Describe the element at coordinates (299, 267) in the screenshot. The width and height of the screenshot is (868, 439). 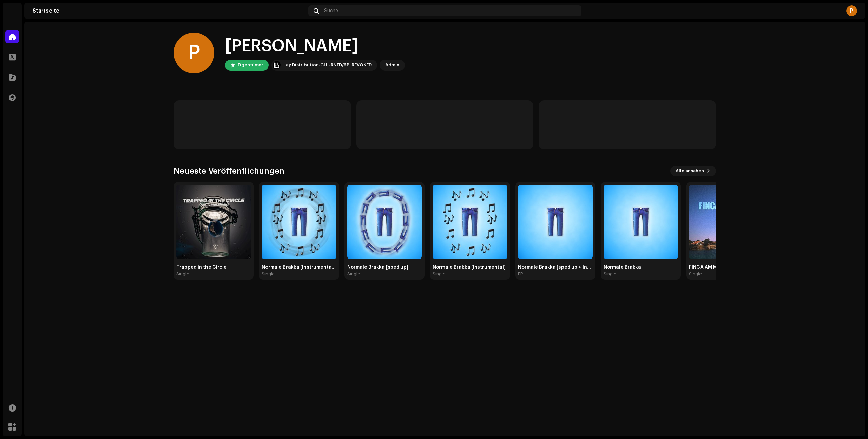
I see `div: Normale Brakka [Instrumental sped up]` at that location.